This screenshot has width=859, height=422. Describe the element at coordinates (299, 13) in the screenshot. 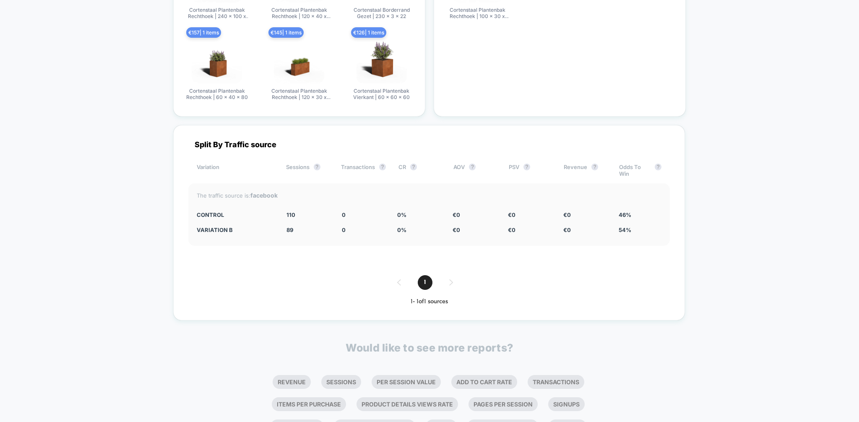

I see `span: Cortenstaal Plantenbak Rechthoek | 120 x 40 x 80` at that location.